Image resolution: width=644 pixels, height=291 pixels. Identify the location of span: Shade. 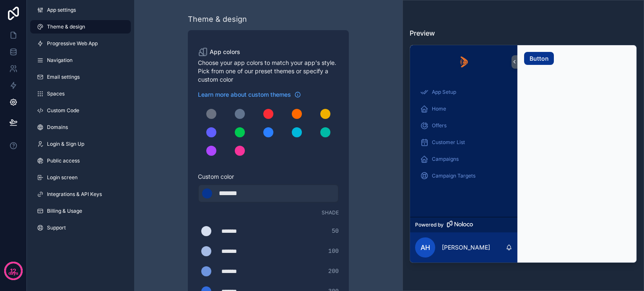
(330, 213).